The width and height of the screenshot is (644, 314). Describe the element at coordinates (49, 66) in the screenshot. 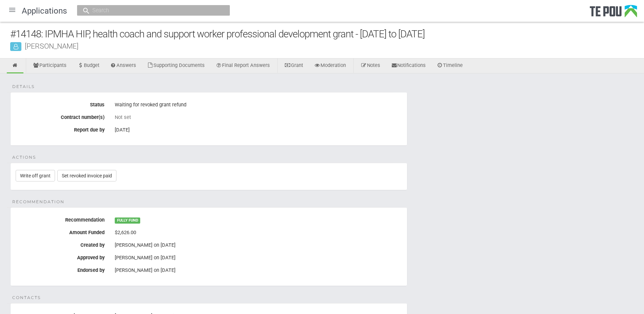

I see `a: Participants` at that location.